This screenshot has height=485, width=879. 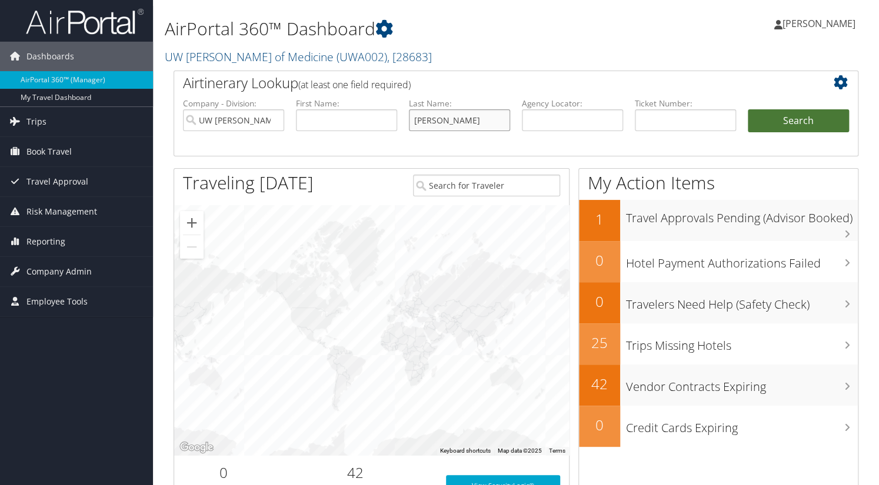 What do you see at coordinates (487, 83) in the screenshot?
I see `h2: Airtinerary Lookup` at bounding box center [487, 83].